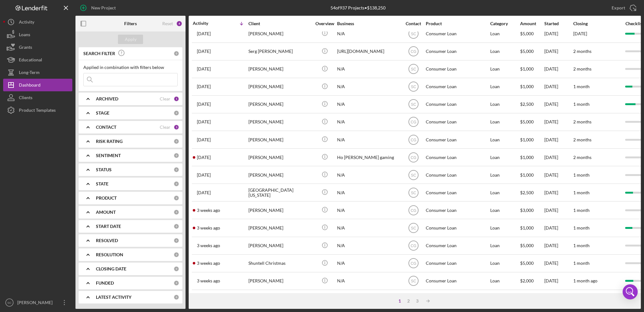  What do you see at coordinates (108, 155) in the screenshot?
I see `b: SENTIMENT` at bounding box center [108, 155].